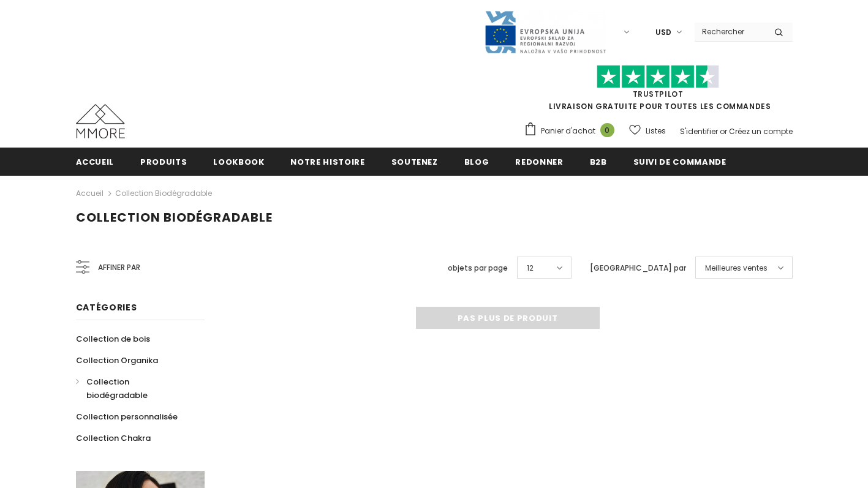 The image size is (868, 488). Describe the element at coordinates (114, 438) in the screenshot. I see `span: Collection Chakra` at that location.